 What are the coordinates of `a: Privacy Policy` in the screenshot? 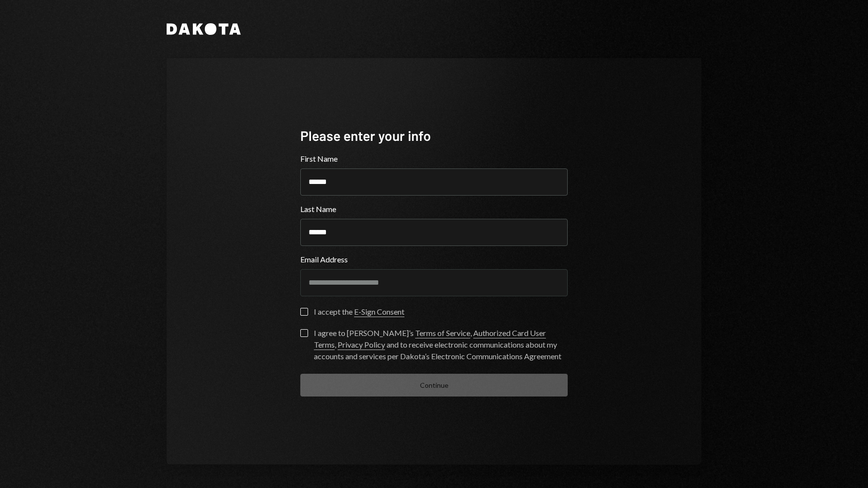 It's located at (361, 345).